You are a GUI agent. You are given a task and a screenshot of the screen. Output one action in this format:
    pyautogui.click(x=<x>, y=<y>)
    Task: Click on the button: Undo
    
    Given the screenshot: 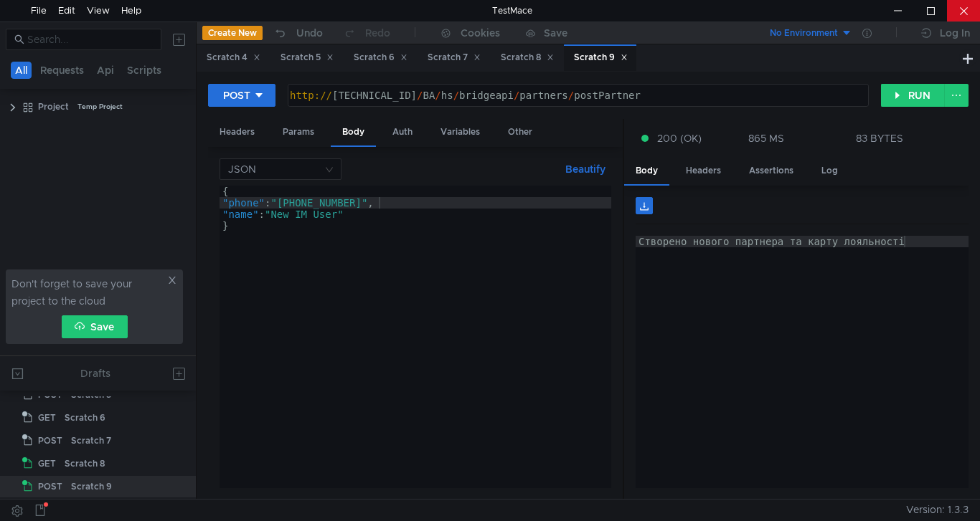 What is the action you would take?
    pyautogui.click(x=298, y=33)
    